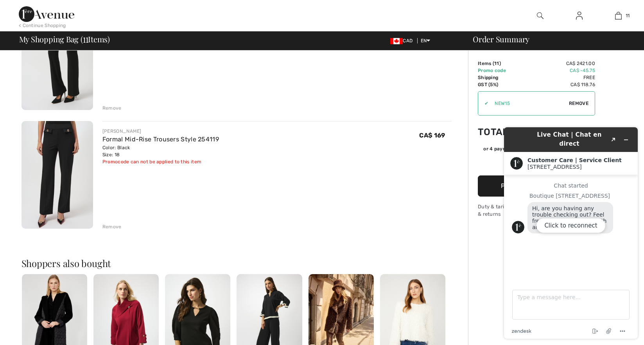  I want to click on td: CA$ 2494.01, so click(556, 132).